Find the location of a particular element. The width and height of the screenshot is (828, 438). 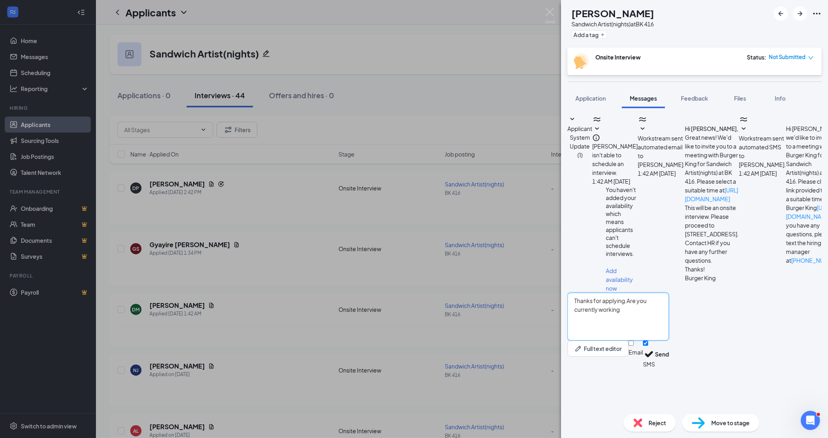

div: Email is located at coordinates (635, 352).